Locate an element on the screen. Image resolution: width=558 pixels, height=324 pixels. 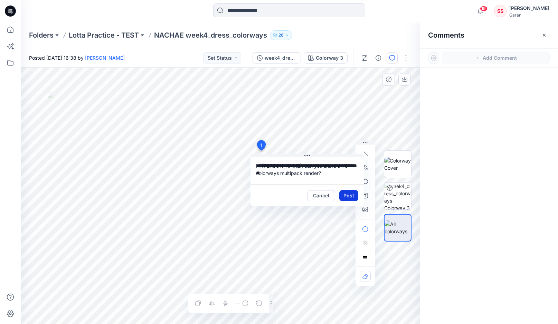
img: Colorway Cover is located at coordinates (398, 164).